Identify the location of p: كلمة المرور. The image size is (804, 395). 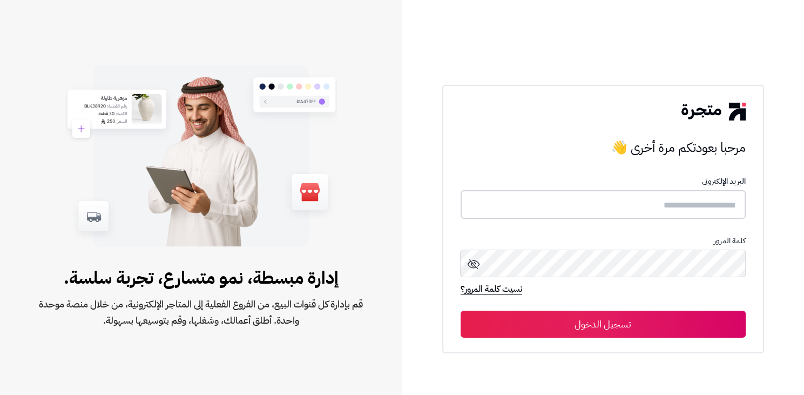
(603, 241).